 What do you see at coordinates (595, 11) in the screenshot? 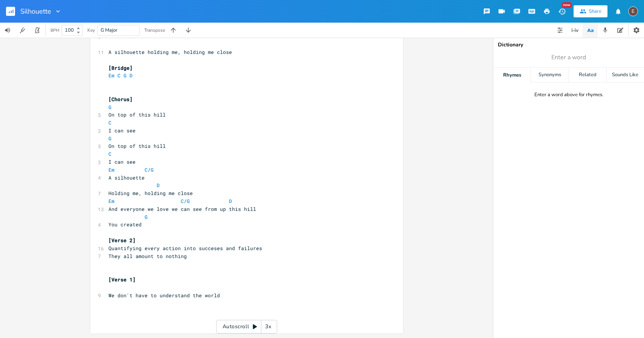
I see `div: Share` at bounding box center [595, 11].